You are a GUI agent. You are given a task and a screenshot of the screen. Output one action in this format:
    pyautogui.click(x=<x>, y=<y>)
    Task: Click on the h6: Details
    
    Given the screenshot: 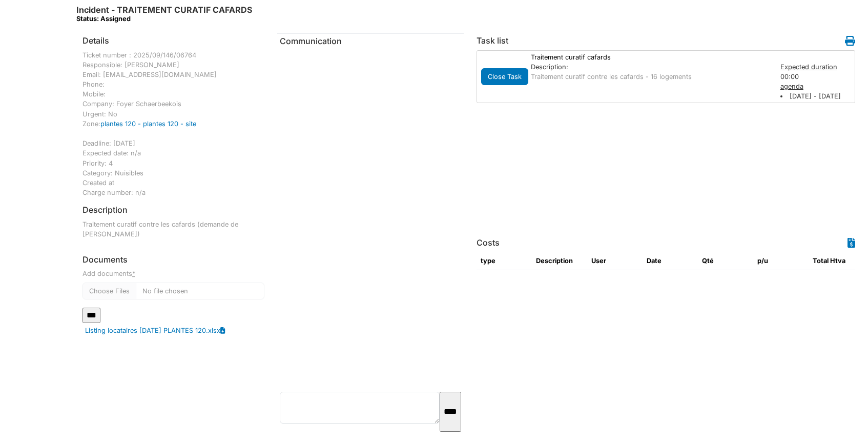 What is the action you would take?
    pyautogui.click(x=96, y=41)
    